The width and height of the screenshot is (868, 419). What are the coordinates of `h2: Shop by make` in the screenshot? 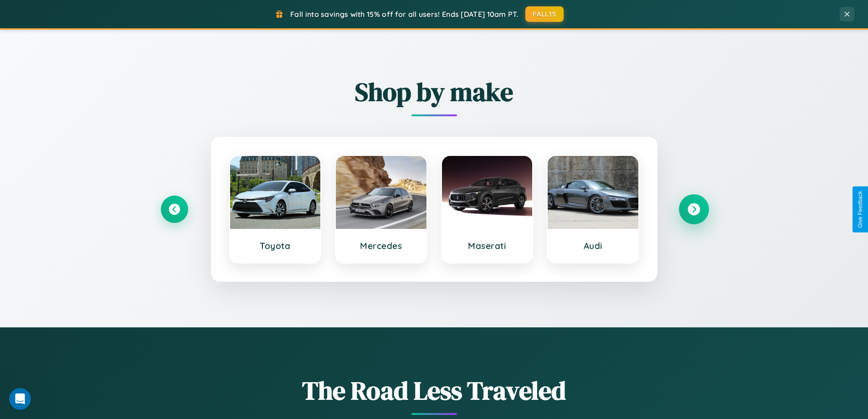 It's located at (434, 92).